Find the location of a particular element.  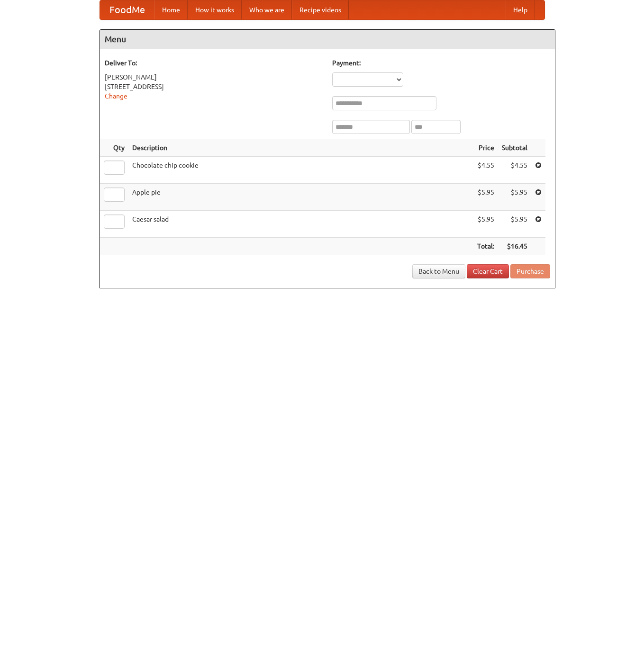

a: Recipe videos is located at coordinates (320, 10).